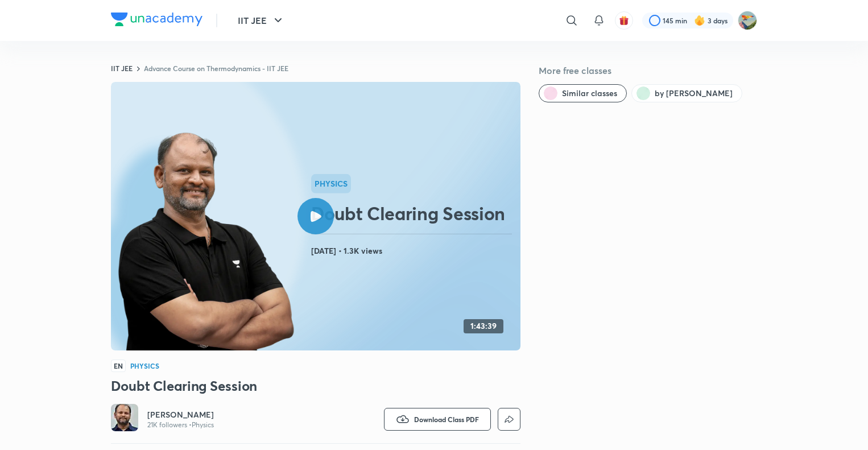 The height and width of the screenshot is (450, 868). What do you see at coordinates (316, 386) in the screenshot?
I see `h3: Doubt Clearing Session` at bounding box center [316, 386].